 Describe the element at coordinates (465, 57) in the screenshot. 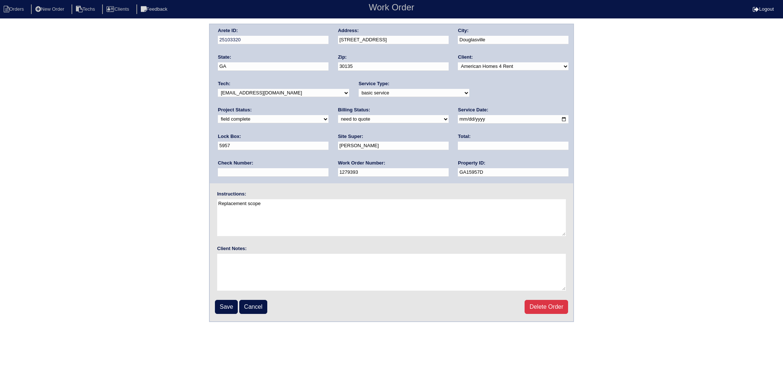

I see `label: Client:` at that location.